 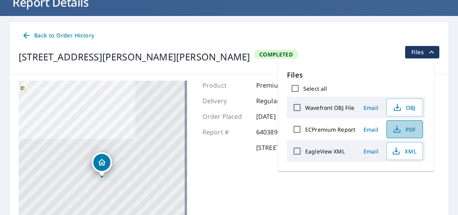 What do you see at coordinates (405, 107) in the screenshot?
I see `button: OBJ` at bounding box center [405, 107].